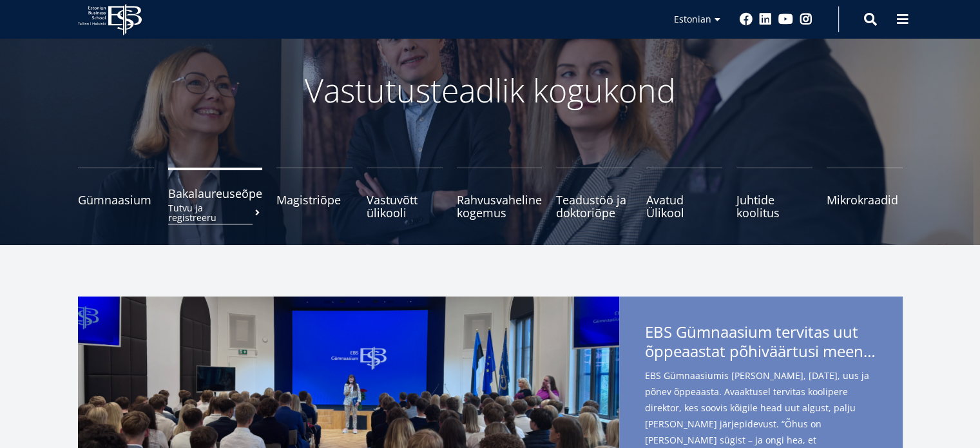 Image resolution: width=980 pixels, height=448 pixels. Describe the element at coordinates (774, 207) in the screenshot. I see `span: Juhtide koolitus` at that location.